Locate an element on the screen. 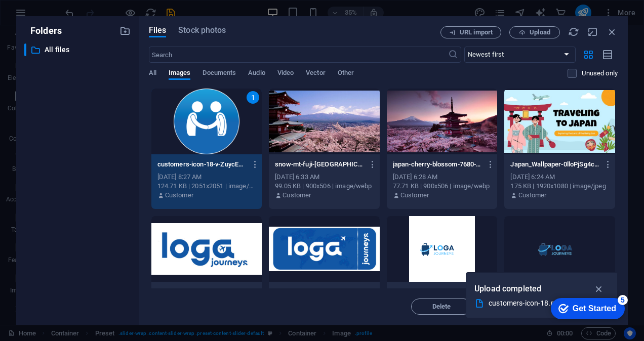  span: Files is located at coordinates (157, 30).